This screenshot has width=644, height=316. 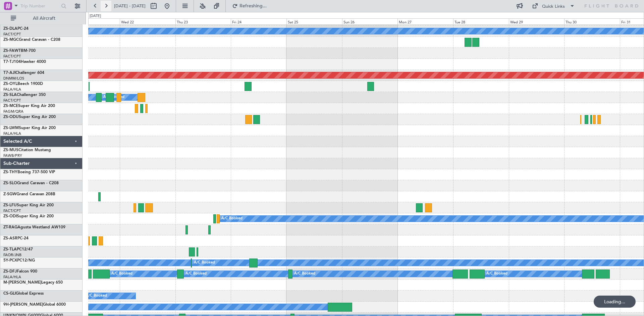 What do you see at coordinates (10, 95) in the screenshot?
I see `span: ZS-SLA` at bounding box center [10, 95].